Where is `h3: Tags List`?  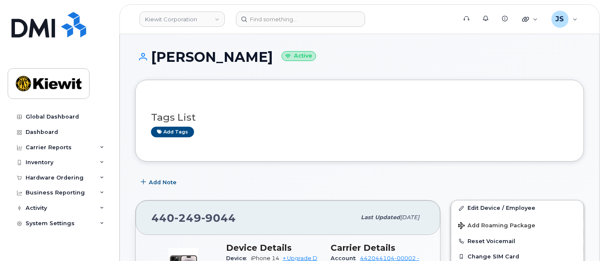 h3: Tags List is located at coordinates (359, 117).